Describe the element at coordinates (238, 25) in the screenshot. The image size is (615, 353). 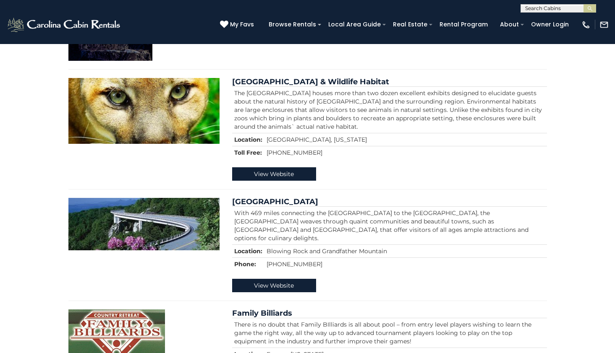
I see `a: My Favs` at that location.